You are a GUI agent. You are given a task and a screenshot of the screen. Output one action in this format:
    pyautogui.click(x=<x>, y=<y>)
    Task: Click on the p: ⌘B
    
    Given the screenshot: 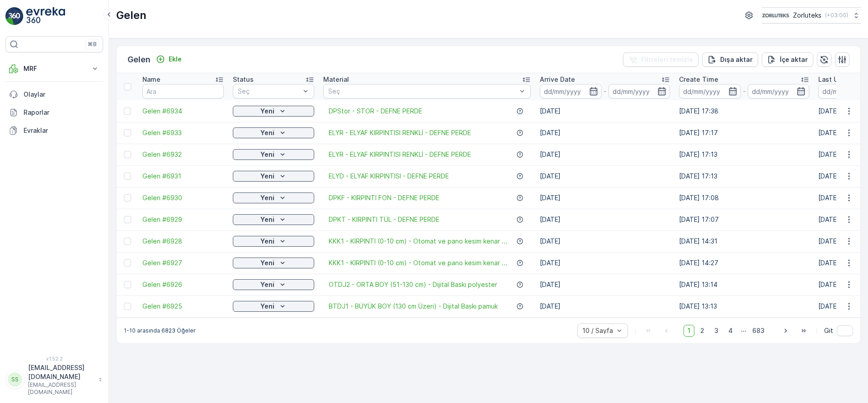 What is the action you would take?
    pyautogui.click(x=92, y=44)
    